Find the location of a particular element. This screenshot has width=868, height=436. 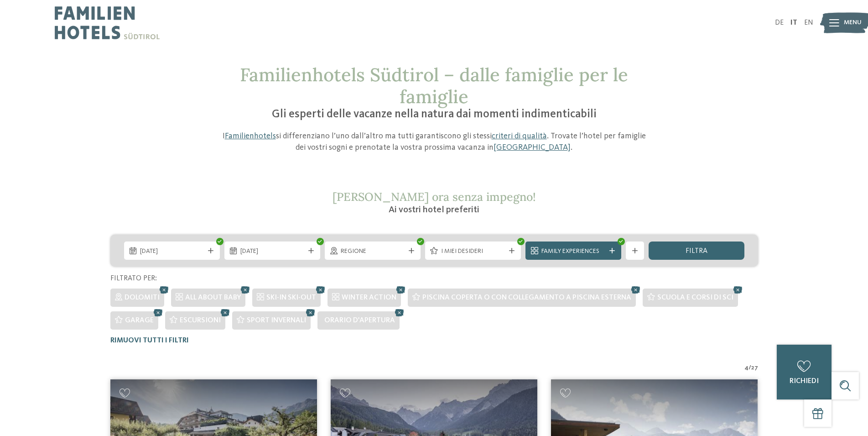

span: Piscina coperta o con collegamento a piscina esterna is located at coordinates (527, 298).